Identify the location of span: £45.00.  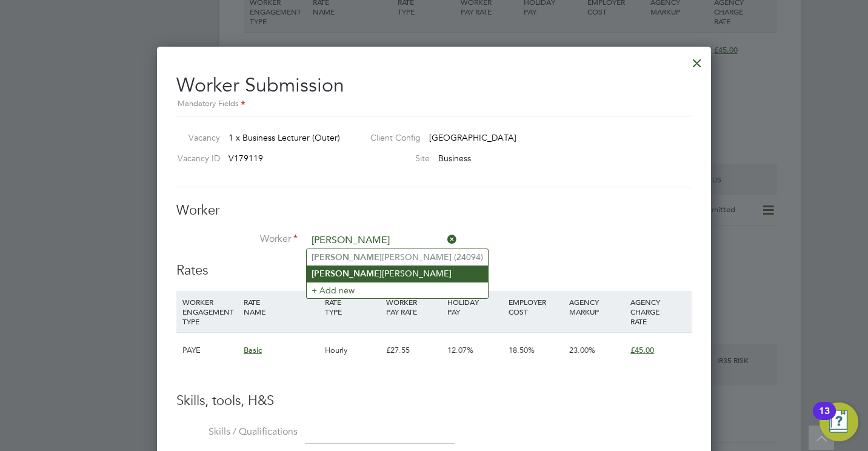
(642, 350).